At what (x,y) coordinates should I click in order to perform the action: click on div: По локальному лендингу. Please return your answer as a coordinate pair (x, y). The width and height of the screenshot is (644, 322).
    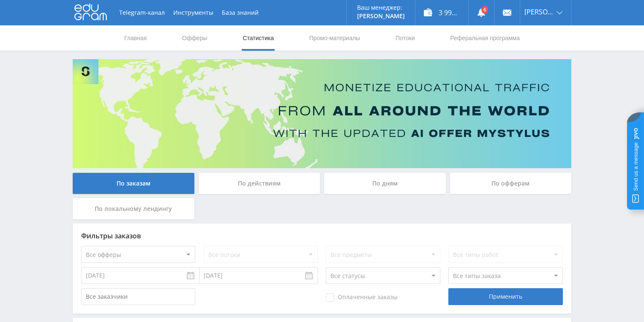
    Looking at the image, I should click on (134, 208).